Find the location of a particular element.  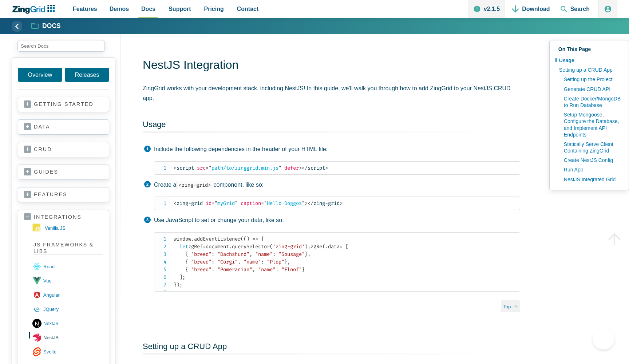

a: Create Docker/MongoDB to Run Database is located at coordinates (591, 102).